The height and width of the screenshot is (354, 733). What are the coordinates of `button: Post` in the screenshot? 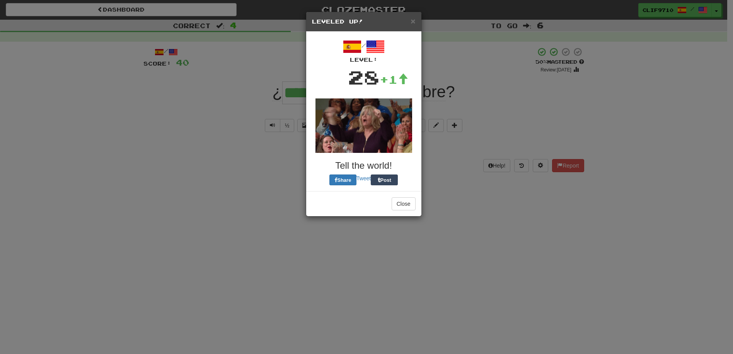 It's located at (384, 180).